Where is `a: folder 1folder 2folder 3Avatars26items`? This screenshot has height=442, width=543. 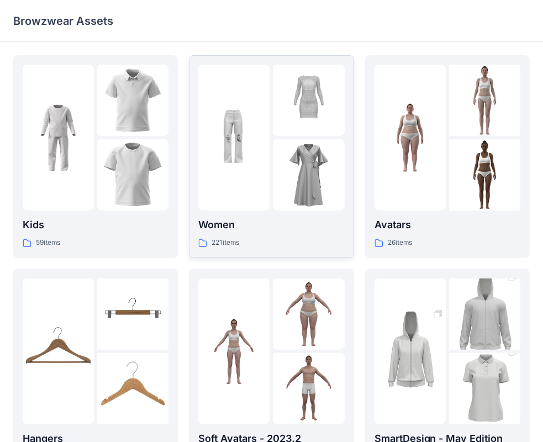
a: folder 1folder 2folder 3Avatars26items is located at coordinates (448, 156).